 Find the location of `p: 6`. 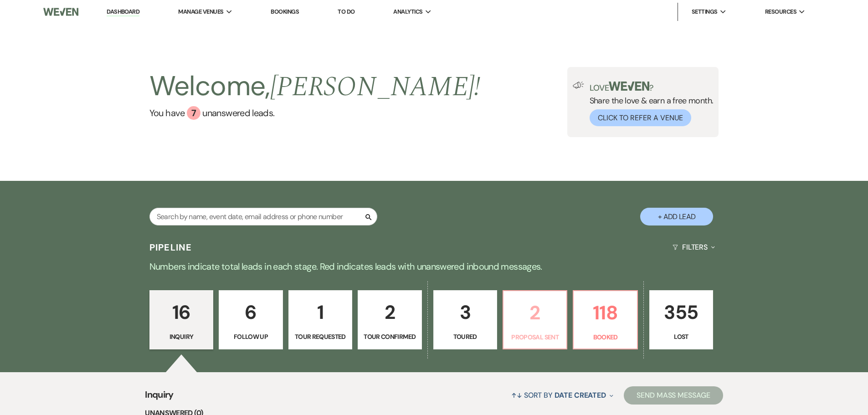

p: 6 is located at coordinates (251, 312).